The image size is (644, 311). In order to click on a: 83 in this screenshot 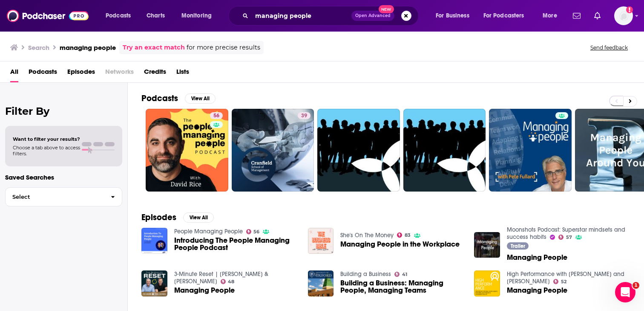, I will do `click(404, 235)`.